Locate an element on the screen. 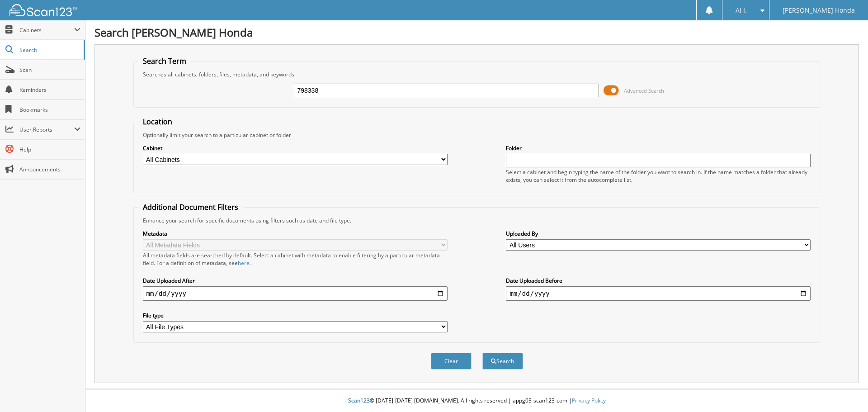  span: Al I. is located at coordinates (741, 10).